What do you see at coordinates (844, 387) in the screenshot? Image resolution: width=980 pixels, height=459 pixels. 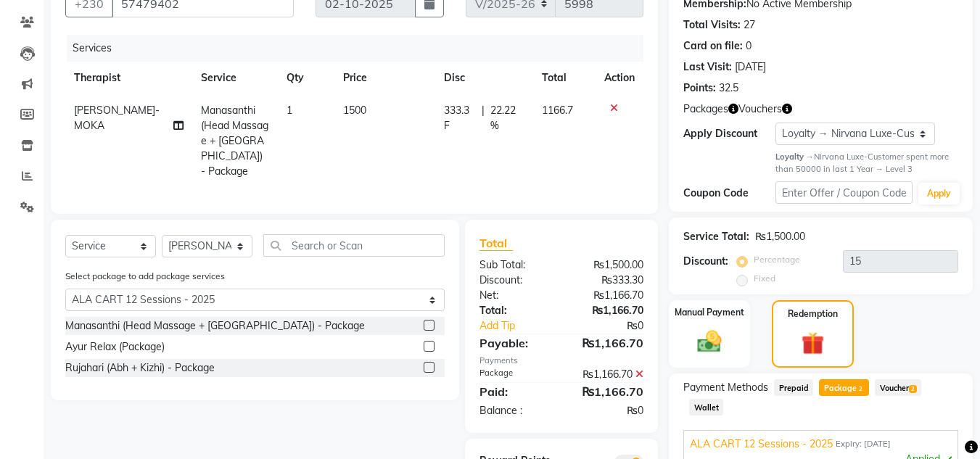 I see `span: Package` at bounding box center [844, 387].